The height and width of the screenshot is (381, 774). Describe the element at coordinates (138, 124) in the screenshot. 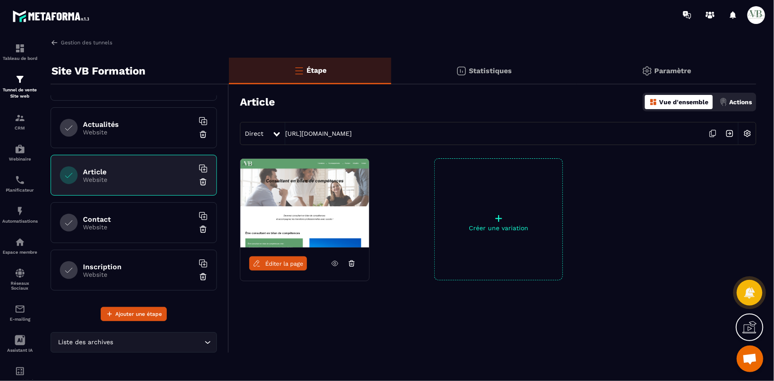

I see `h6: Actualités` at that location.